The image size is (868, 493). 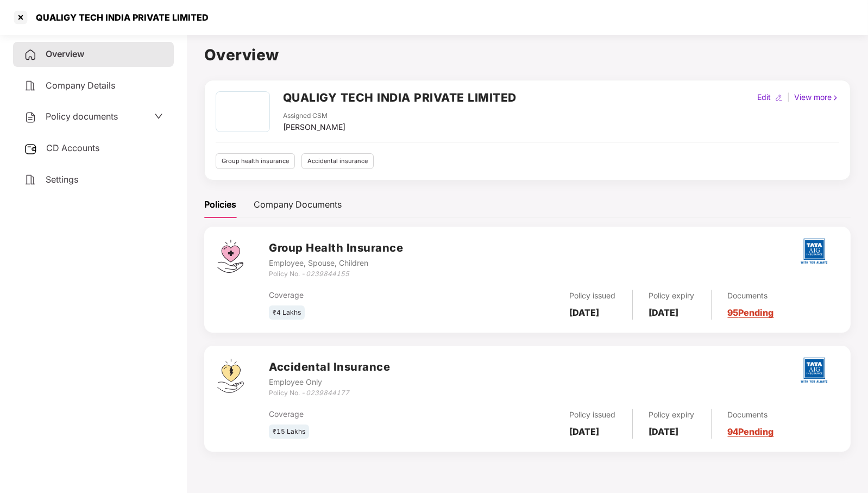 What do you see at coordinates (751, 312) in the screenshot?
I see `a: 95 Pending` at bounding box center [751, 312].